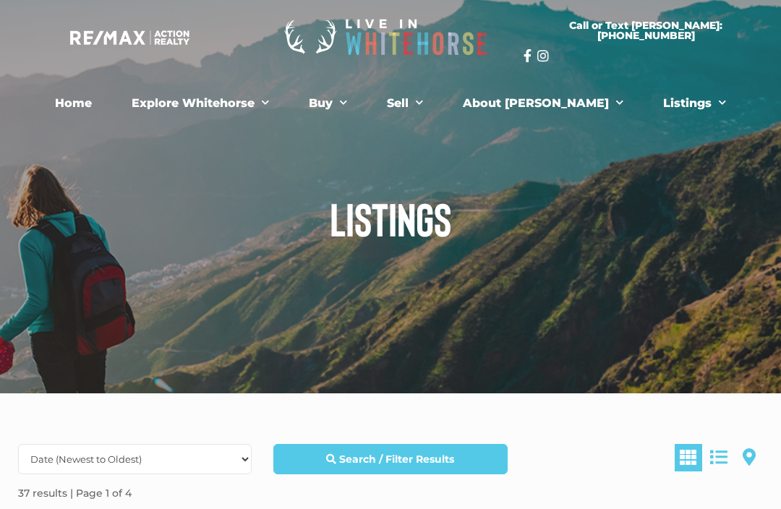  What do you see at coordinates (73, 103) in the screenshot?
I see `a: Home` at bounding box center [73, 103].